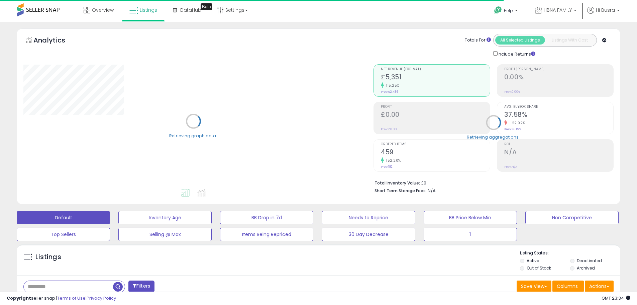 Image resolution: width=637 pixels, height=305 pixels. What do you see at coordinates (194, 135) in the screenshot?
I see `div: Retrieving graph data..` at bounding box center [194, 135].